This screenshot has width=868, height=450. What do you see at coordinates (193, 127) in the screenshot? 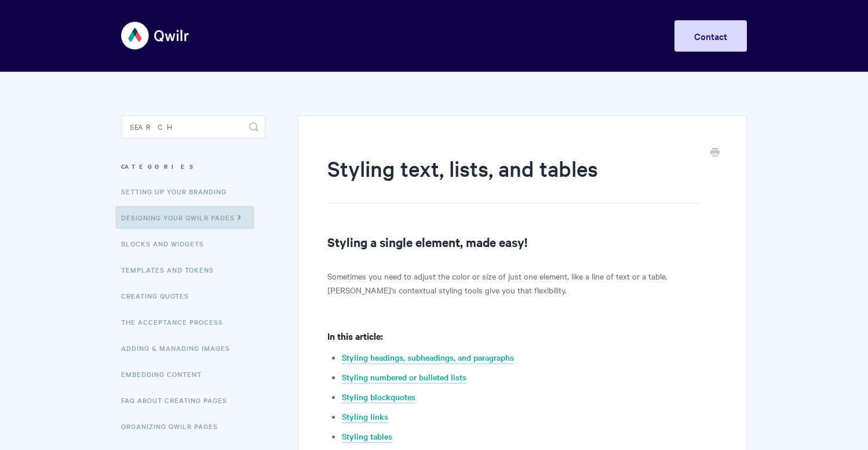
I see `input: Search` at bounding box center [193, 127].